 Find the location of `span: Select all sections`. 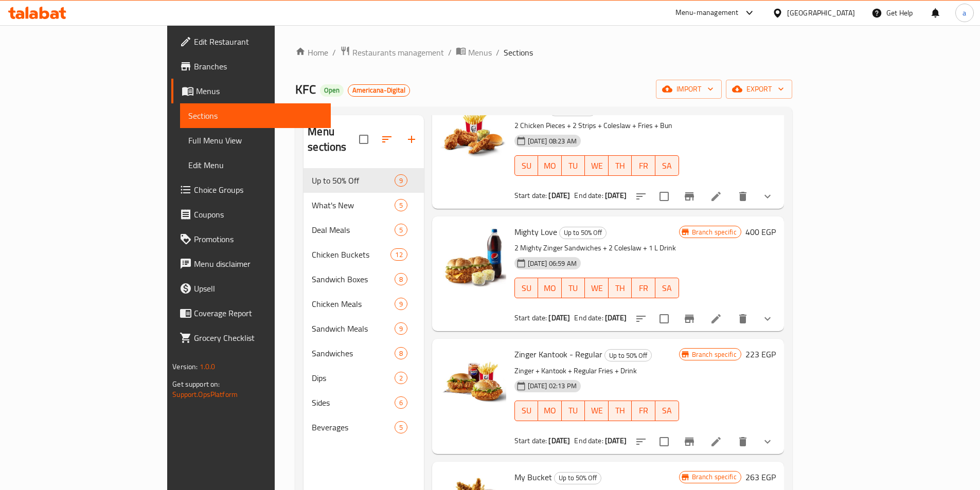

span: Select all sections is located at coordinates (364, 139).